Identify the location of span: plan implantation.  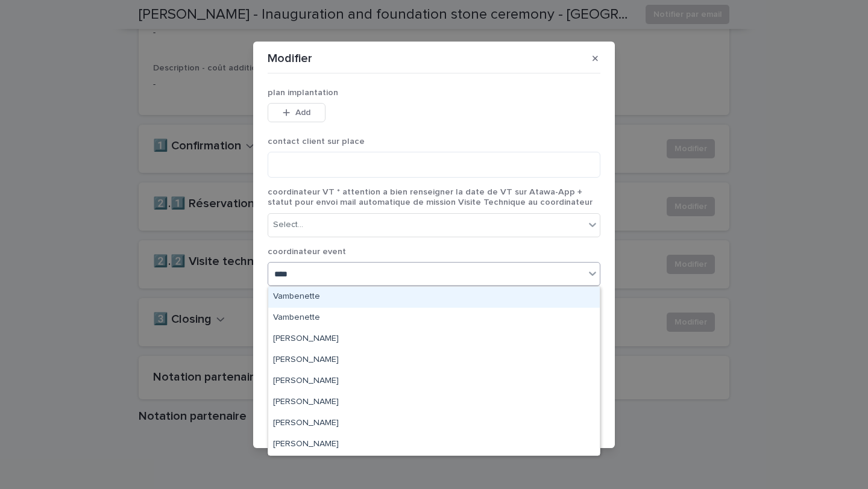
(302, 92).